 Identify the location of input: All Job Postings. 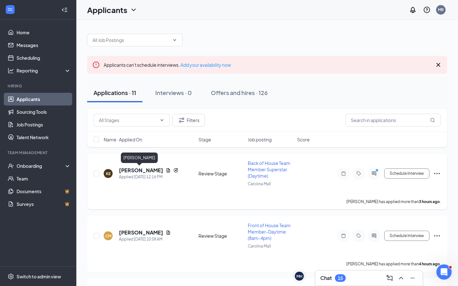
(131, 40).